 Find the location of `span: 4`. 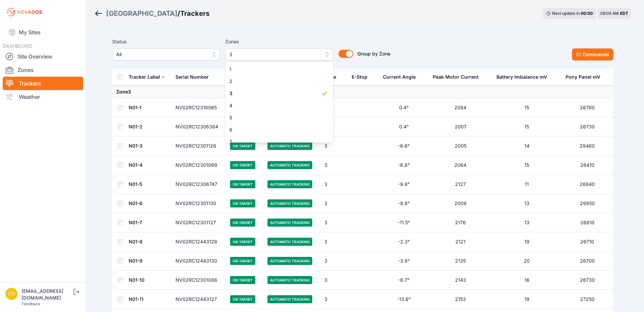

span: 4 is located at coordinates (275, 105).